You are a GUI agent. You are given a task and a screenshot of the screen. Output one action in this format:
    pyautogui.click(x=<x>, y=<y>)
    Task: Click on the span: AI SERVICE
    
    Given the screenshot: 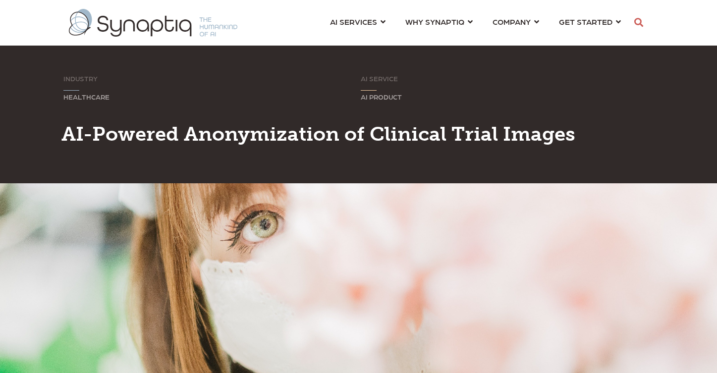 What is the action you would take?
    pyautogui.click(x=379, y=78)
    